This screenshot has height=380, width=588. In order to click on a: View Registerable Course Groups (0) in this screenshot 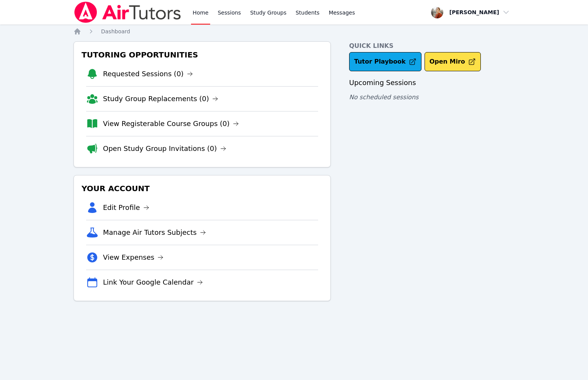, I will do `click(170, 124)`.